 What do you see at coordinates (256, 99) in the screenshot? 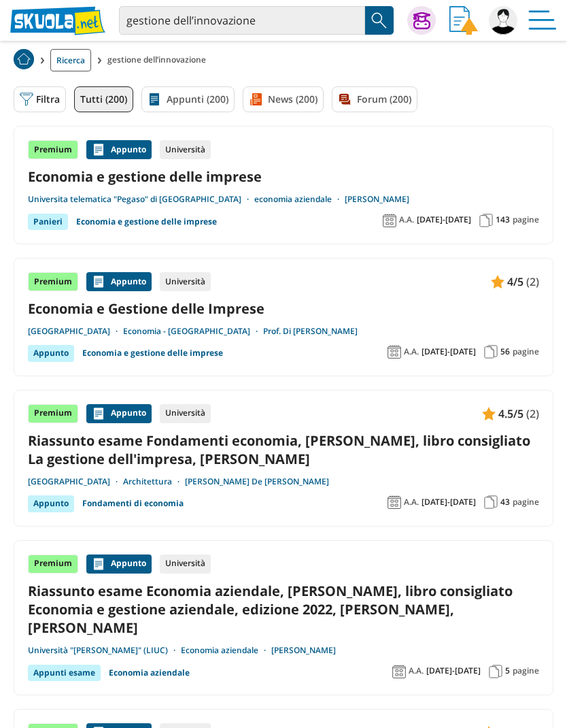
I see `img: News filtro contenuto` at bounding box center [256, 99].